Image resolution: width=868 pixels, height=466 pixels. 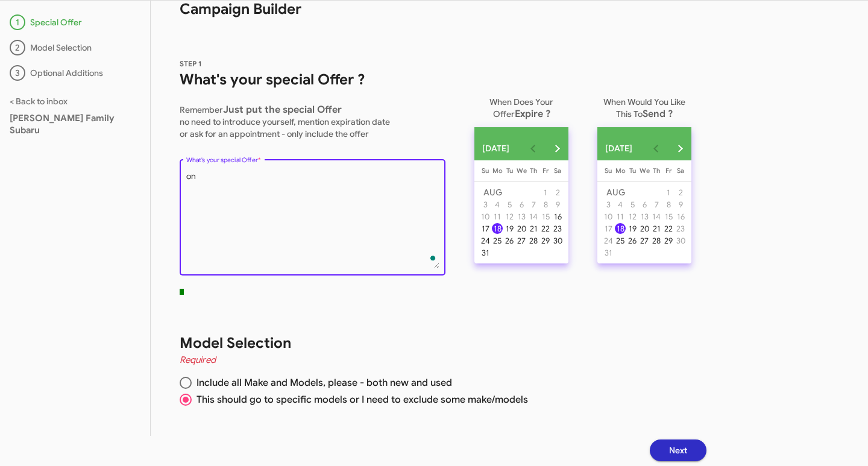 What do you see at coordinates (681, 229) in the screenshot?
I see `button: August 23, 2025` at bounding box center [681, 229].